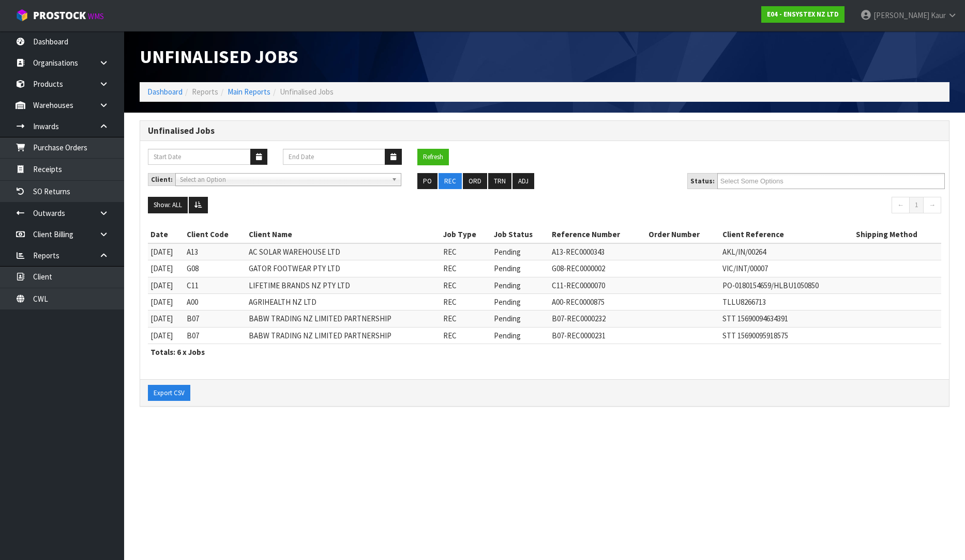 The width and height of the screenshot is (965, 560). What do you see at coordinates (215, 269) in the screenshot?
I see `td: G08` at bounding box center [215, 269].